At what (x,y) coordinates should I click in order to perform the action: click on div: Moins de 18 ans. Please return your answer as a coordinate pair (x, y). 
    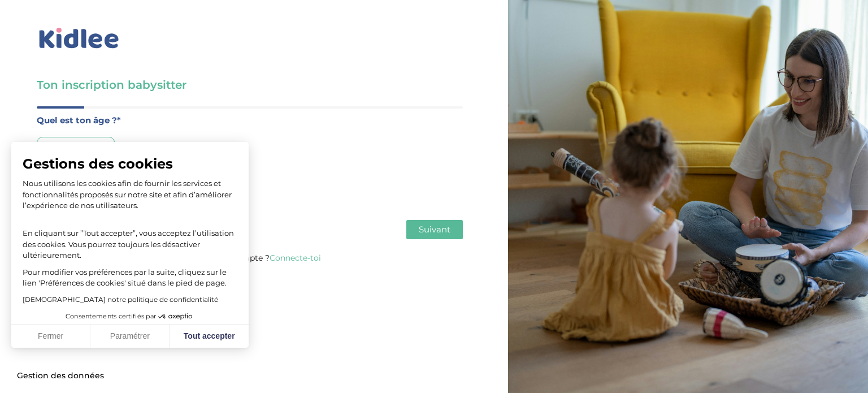
    Looking at the image, I should click on (76, 147).